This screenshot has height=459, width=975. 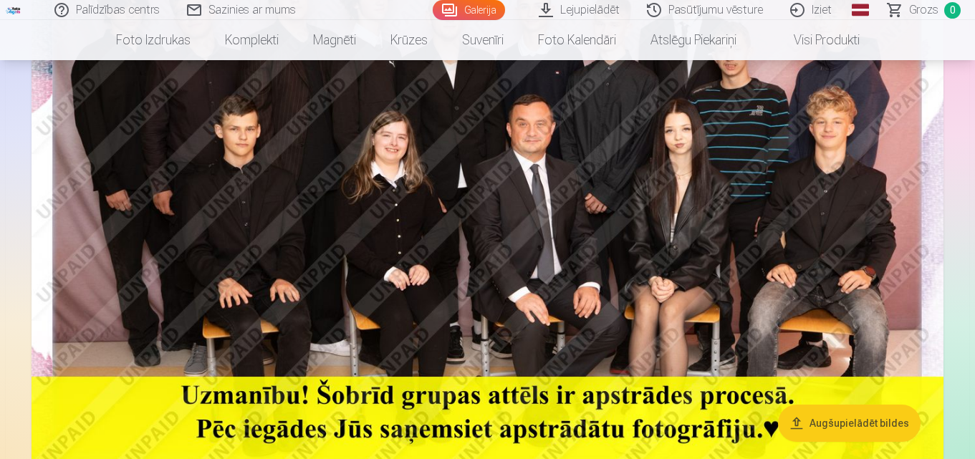 What do you see at coordinates (251, 40) in the screenshot?
I see `a: Komplekti` at bounding box center [251, 40].